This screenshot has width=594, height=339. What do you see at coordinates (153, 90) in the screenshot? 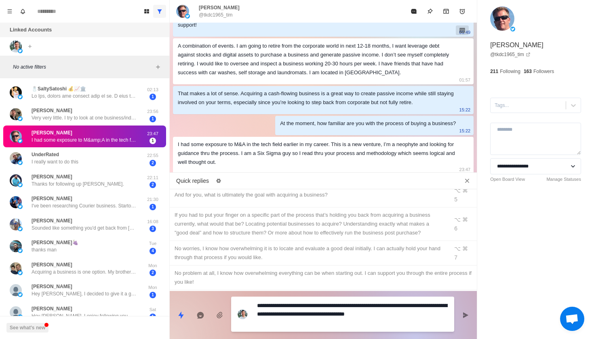
I see `p: 02:13` at bounding box center [153, 90].